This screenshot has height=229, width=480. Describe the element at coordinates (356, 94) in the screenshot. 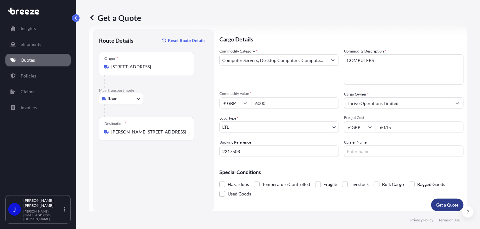

I see `label: Cargo Owner` at that location.